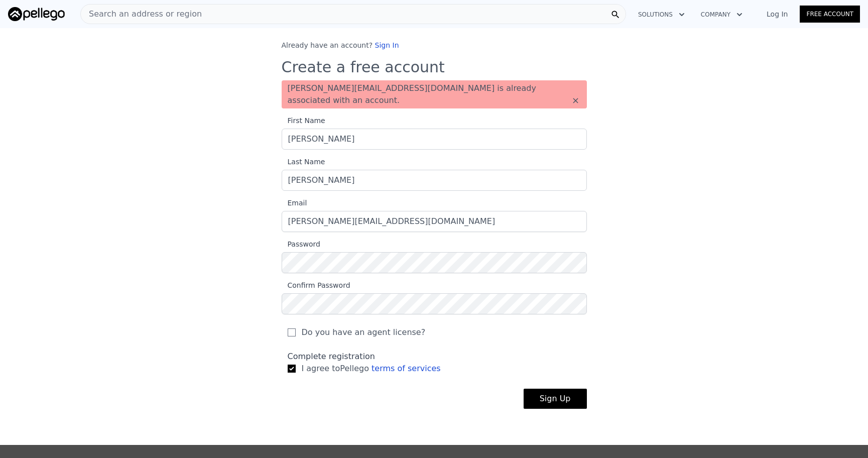  What do you see at coordinates (661, 14) in the screenshot?
I see `button: Solutions` at bounding box center [661, 14].